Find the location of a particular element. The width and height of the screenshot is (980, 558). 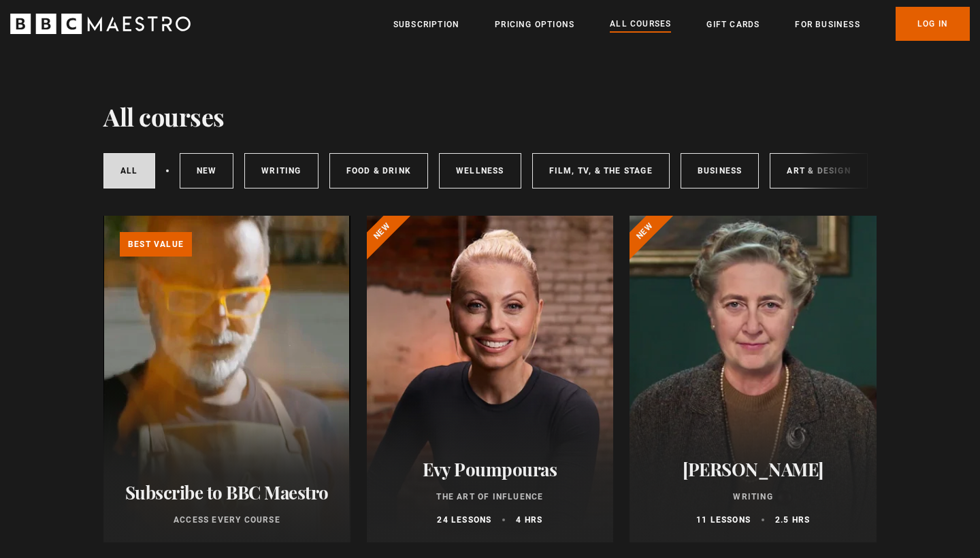

nav: Primary is located at coordinates (681, 23).